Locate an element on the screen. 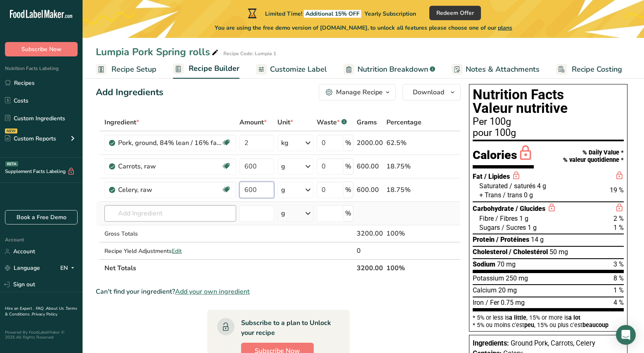 The height and width of the screenshot is (353, 644). div: Per 100g is located at coordinates (548, 122).